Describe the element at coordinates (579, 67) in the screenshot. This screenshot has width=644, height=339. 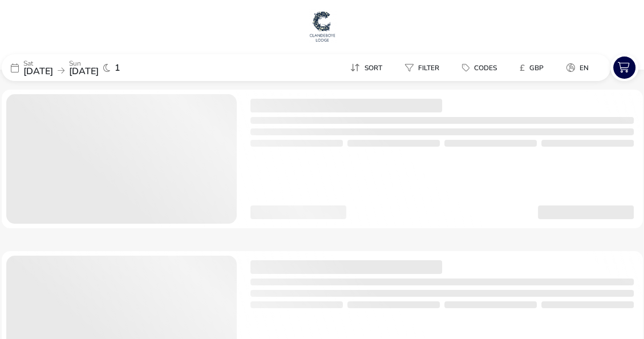
I see `naf-pibe-menu-bar-item: en` at that location.